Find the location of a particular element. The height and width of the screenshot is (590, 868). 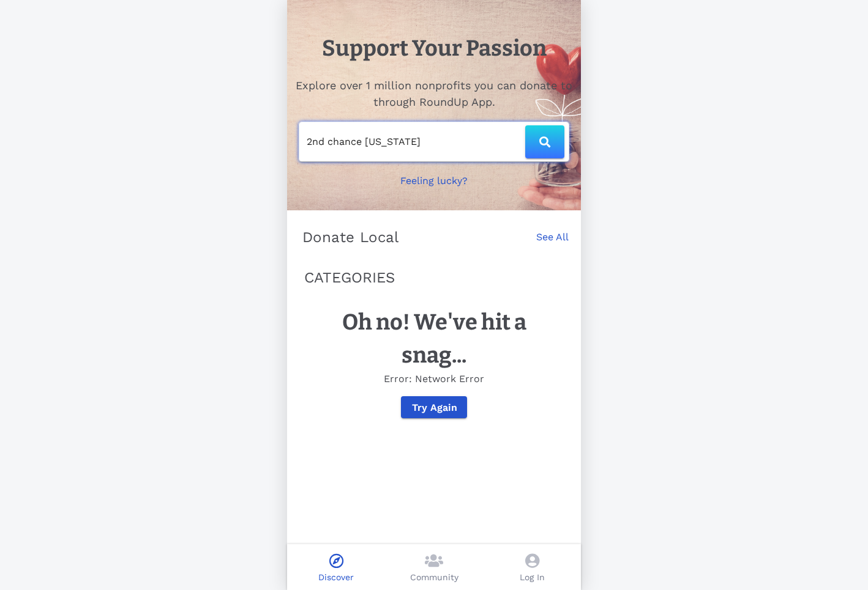

p: Feeling lucky? is located at coordinates (434, 181).